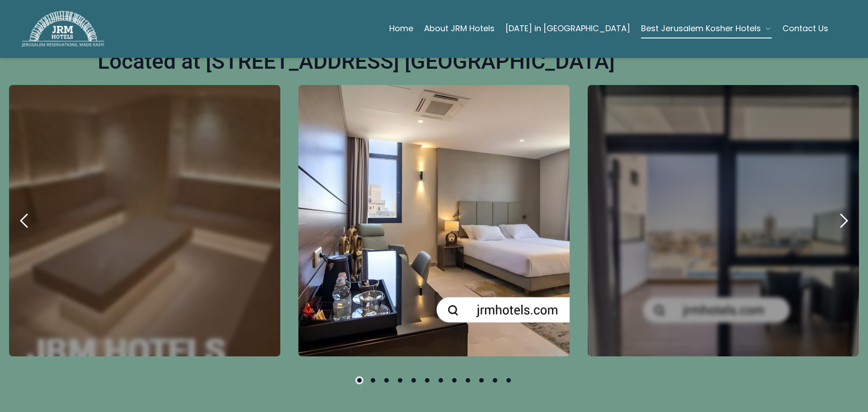  What do you see at coordinates (62, 29) in the screenshot?
I see `img: JRM Hotels` at bounding box center [62, 29].